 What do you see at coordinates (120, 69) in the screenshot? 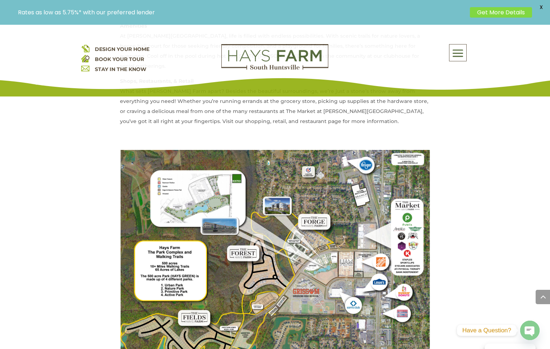
I see `a: STAY IN THE KNOW` at bounding box center [120, 69].